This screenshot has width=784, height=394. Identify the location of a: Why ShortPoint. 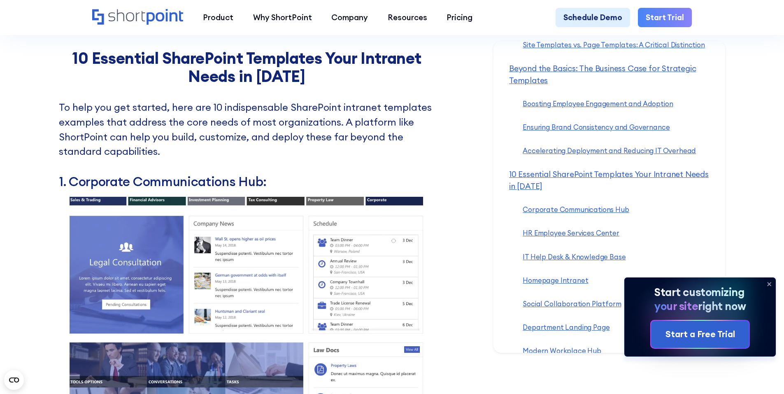
(282, 18).